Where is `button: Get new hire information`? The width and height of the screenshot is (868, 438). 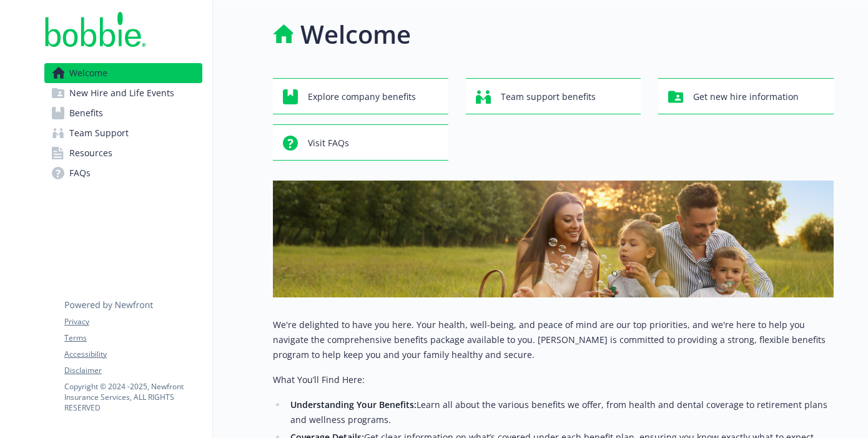
button: Get new hire information is located at coordinates (746, 96).